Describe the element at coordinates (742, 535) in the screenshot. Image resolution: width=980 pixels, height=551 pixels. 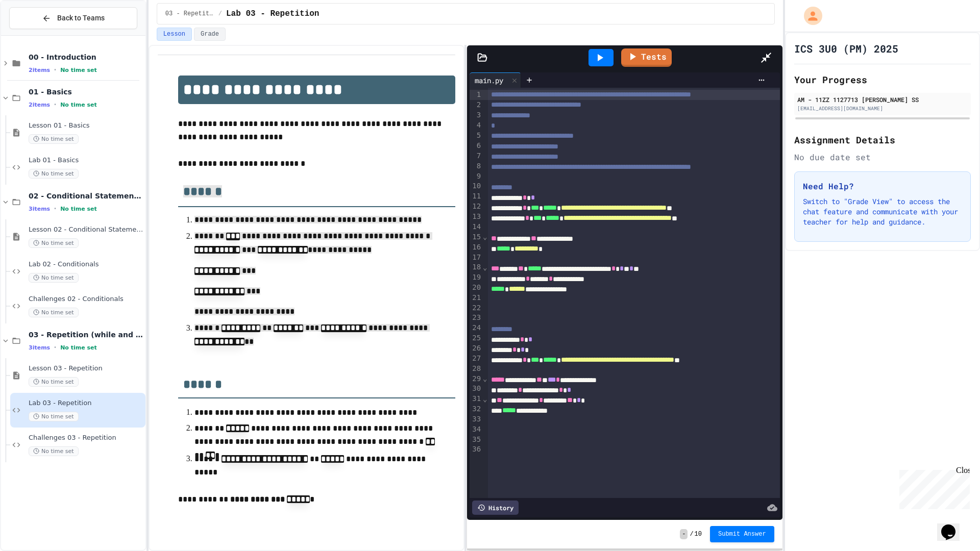
I see `button: Submit Answer` at that location.